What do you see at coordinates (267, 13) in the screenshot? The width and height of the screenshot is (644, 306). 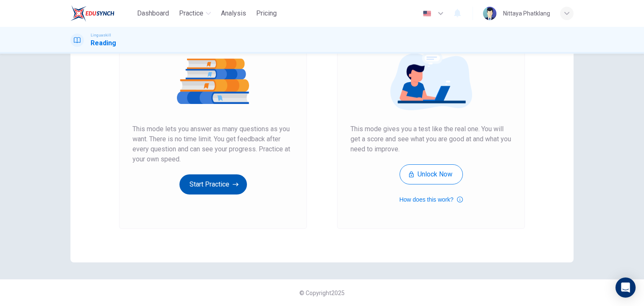 I see `button: Pricing` at bounding box center [267, 13].